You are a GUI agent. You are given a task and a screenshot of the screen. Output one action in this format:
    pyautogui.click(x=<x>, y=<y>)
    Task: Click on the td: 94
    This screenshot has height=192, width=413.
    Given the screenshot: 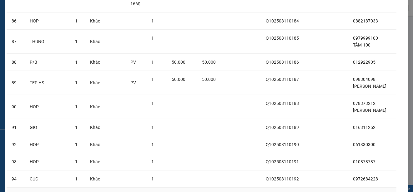 What is the action you would take?
    pyautogui.click(x=16, y=179)
    